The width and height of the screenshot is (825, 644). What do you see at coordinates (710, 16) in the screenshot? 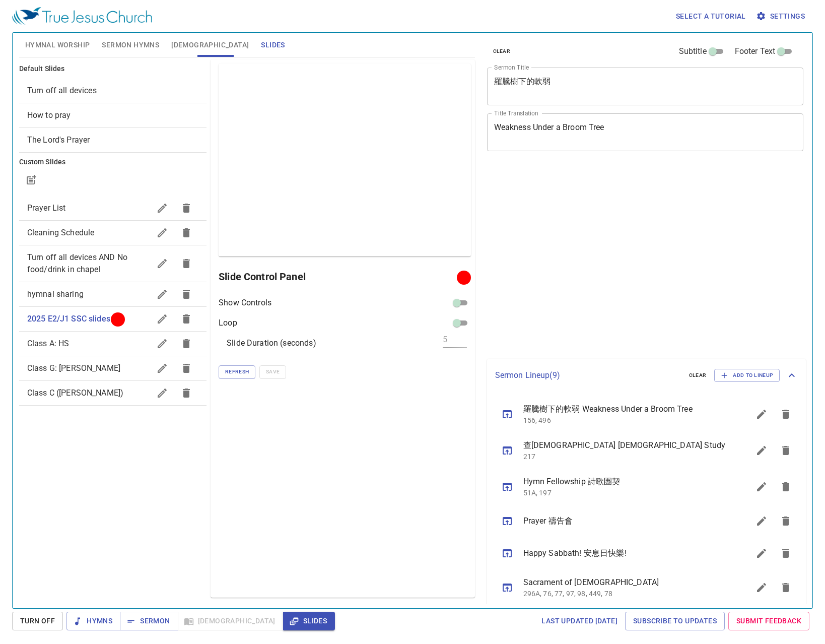
I see `span: Select a tutorial` at bounding box center [710, 16].